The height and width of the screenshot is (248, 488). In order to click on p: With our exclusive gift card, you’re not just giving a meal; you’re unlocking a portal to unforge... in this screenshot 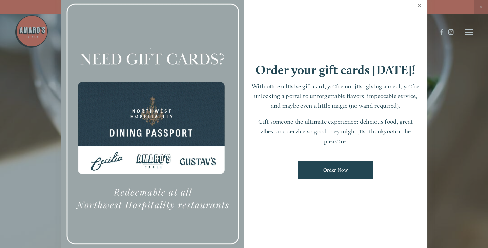, I will do `click(335, 96)`.